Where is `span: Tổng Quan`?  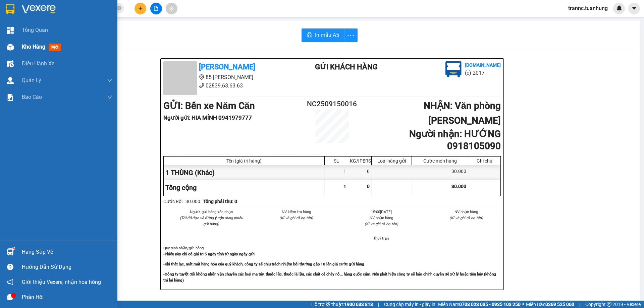
span: Tổng Quan is located at coordinates (35, 30).